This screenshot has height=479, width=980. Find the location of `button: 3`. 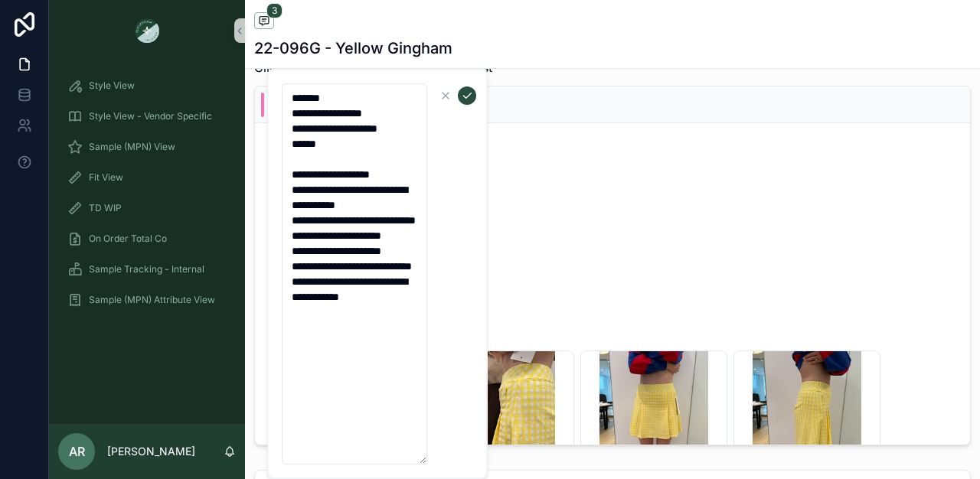

button: 3 is located at coordinates (264, 21).